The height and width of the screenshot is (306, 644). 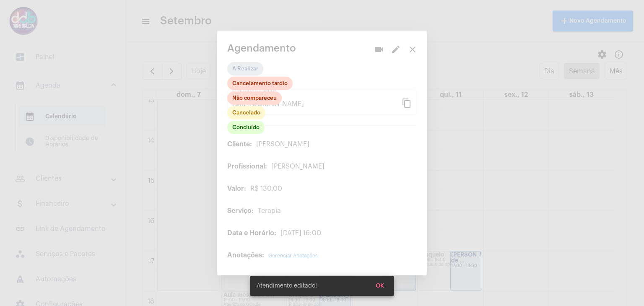 What do you see at coordinates (254, 98) in the screenshot?
I see `mat-chip: Não compareceu` at bounding box center [254, 98].